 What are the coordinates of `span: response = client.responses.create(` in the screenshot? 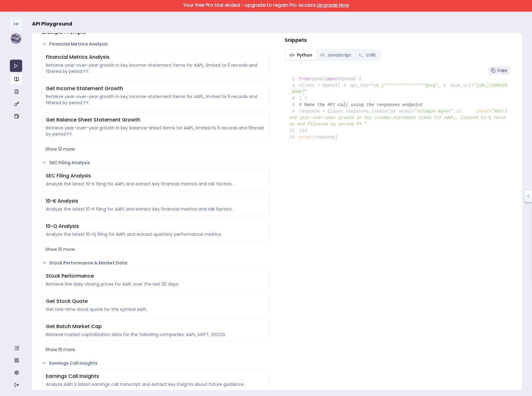 It's located at (340, 111).